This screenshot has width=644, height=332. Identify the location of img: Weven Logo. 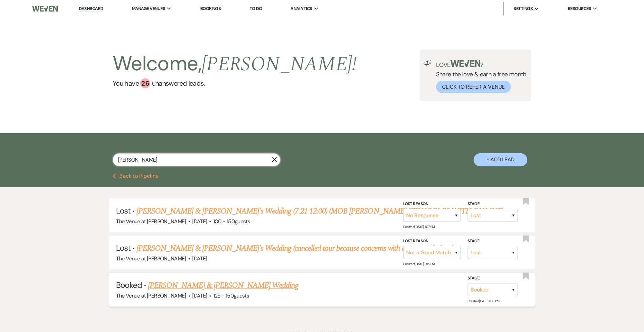
(45, 9).